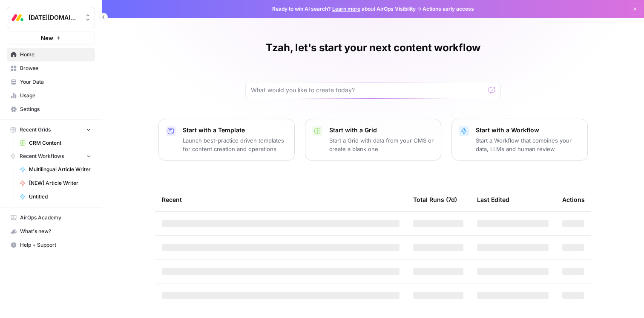  I want to click on a: Untitled, so click(56, 197).